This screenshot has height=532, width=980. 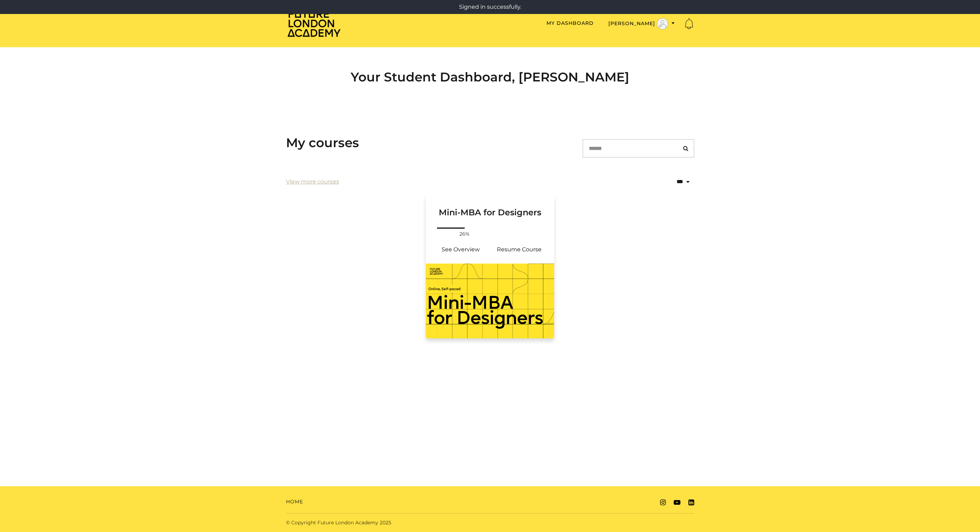 I want to click on button: Toggle menu, so click(x=641, y=24).